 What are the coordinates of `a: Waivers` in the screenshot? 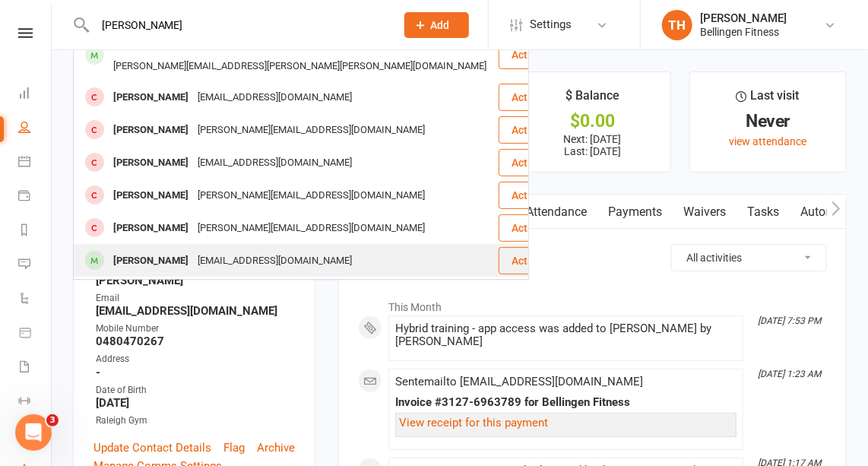 It's located at (705, 212).